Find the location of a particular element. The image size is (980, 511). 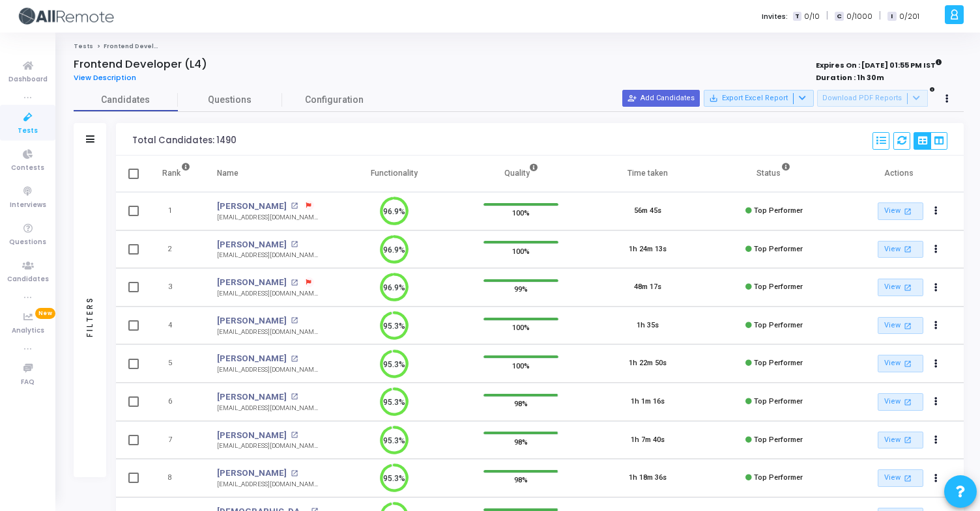

span: 99% is located at coordinates (521, 290).